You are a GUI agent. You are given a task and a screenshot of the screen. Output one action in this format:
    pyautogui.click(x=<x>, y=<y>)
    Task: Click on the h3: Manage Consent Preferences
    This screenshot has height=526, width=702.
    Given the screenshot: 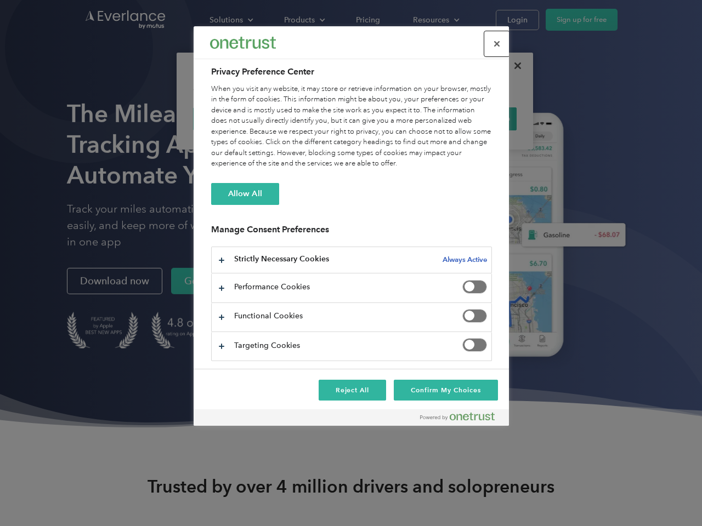 What is the action you would take?
    pyautogui.click(x=351, y=232)
    